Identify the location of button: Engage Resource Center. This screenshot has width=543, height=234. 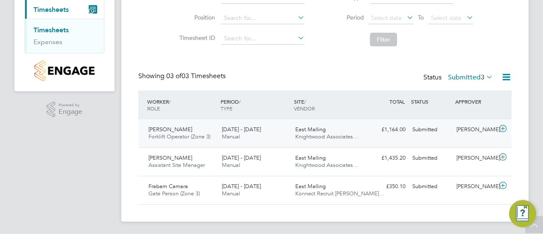
(522, 213).